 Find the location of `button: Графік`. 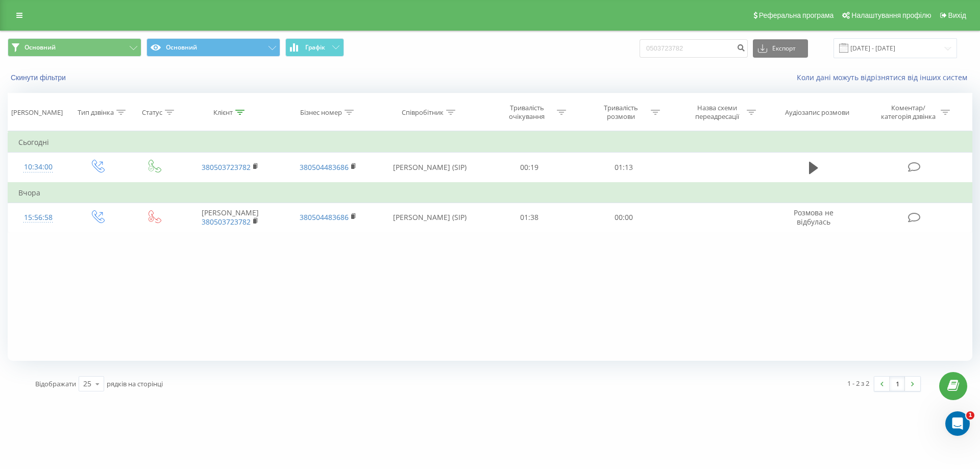

button: Графік is located at coordinates (314, 48).